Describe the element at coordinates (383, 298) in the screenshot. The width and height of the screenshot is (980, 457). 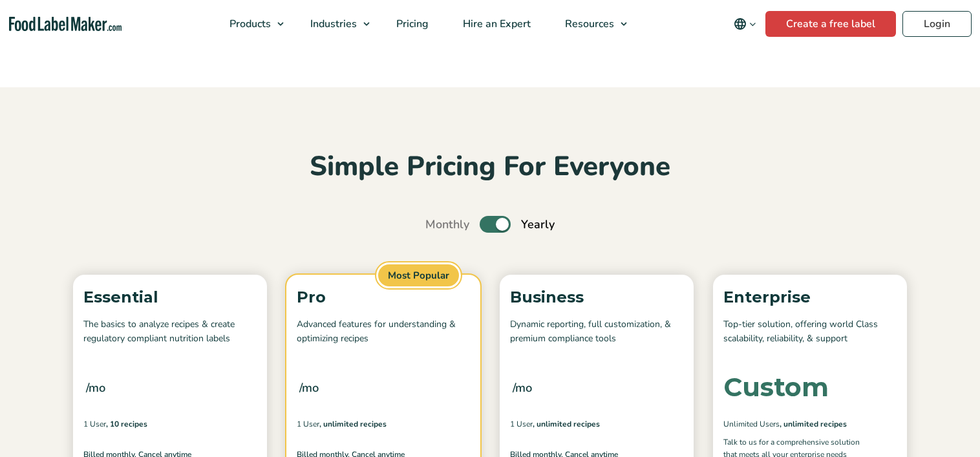
I see `p: Pro` at that location.